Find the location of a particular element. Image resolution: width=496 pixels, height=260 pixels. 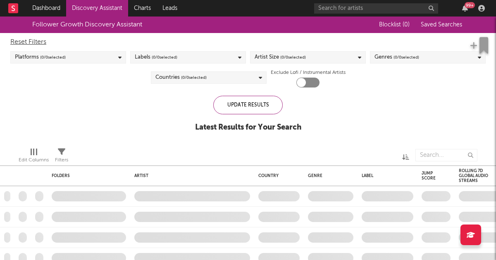

div: Reset Filters is located at coordinates (248, 42).